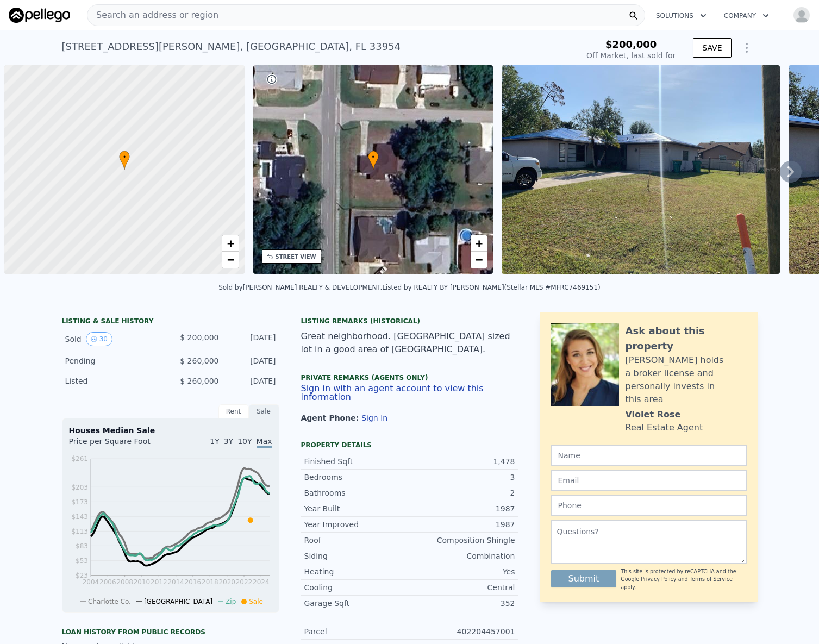 This screenshot has width=819, height=644. I want to click on span: Sale, so click(256, 601).